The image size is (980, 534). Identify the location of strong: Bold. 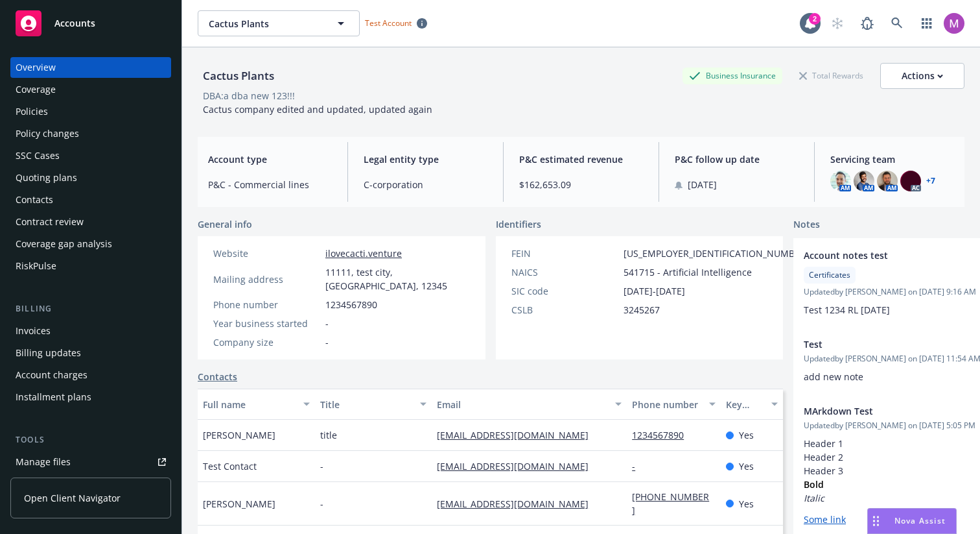
(814, 484).